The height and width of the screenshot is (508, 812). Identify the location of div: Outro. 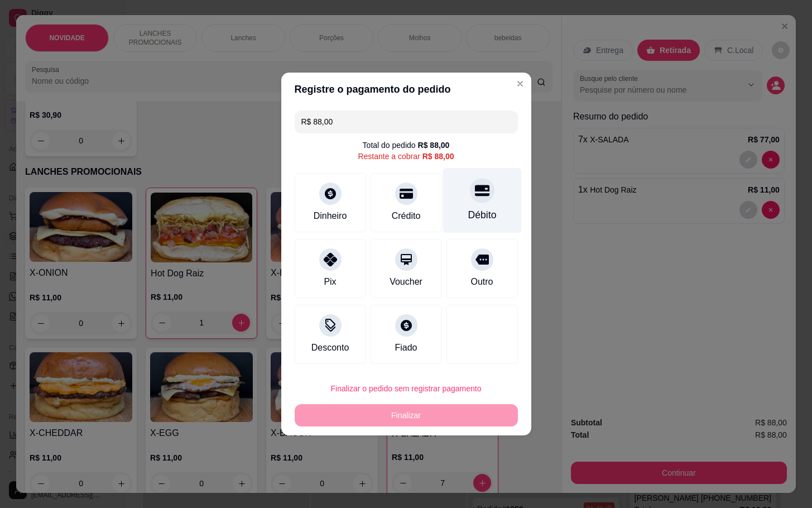
(481, 282).